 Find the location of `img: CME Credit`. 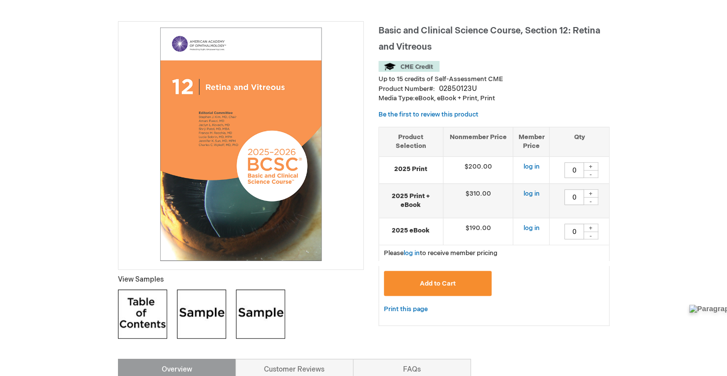

img: CME Credit is located at coordinates (409, 66).